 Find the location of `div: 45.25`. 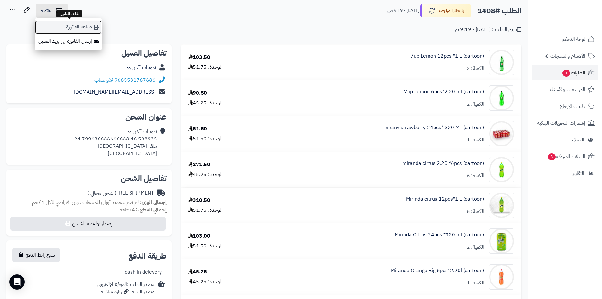

div: 45.25 is located at coordinates (198, 272).